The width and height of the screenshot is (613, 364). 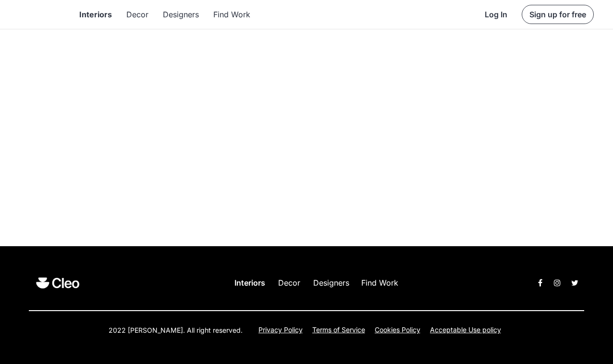 I want to click on div: Log In, so click(x=496, y=14).